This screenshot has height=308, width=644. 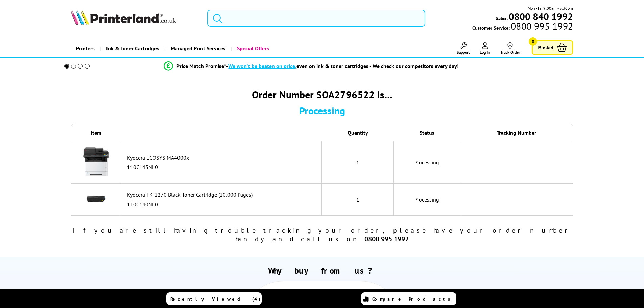 What do you see at coordinates (132, 48) in the screenshot?
I see `a: Ink & Toner Cartridges` at bounding box center [132, 48].